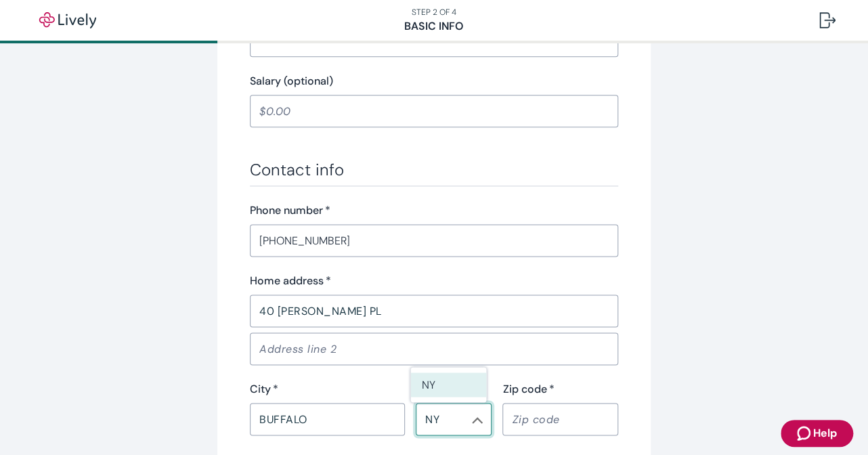 This screenshot has height=455, width=868. What do you see at coordinates (560, 419) in the screenshot?
I see `input: Zip code` at bounding box center [560, 419].